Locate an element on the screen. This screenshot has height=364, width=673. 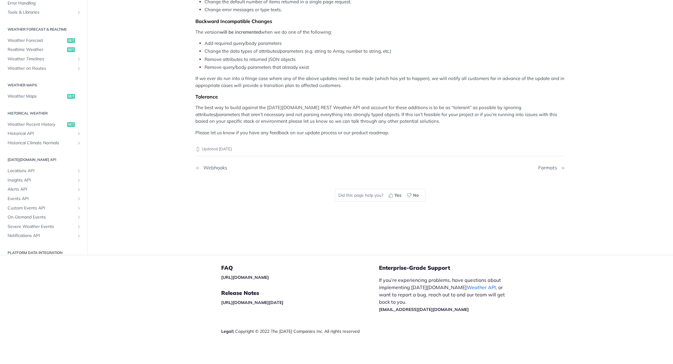
a: Weather TimelinesShow subpages for Weather Timelines is located at coordinates (44, 59).